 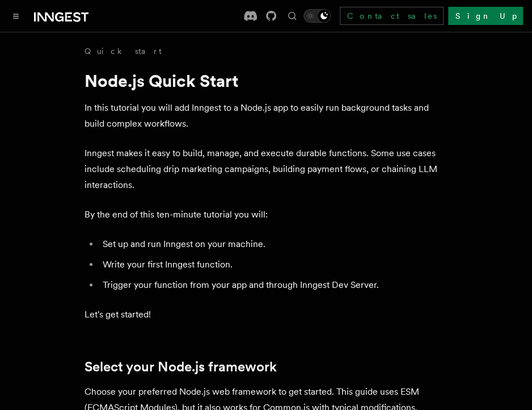 What do you see at coordinates (266, 214) in the screenshot?
I see `p: By the end of this ten-minute tutorial you will:` at bounding box center [266, 214].